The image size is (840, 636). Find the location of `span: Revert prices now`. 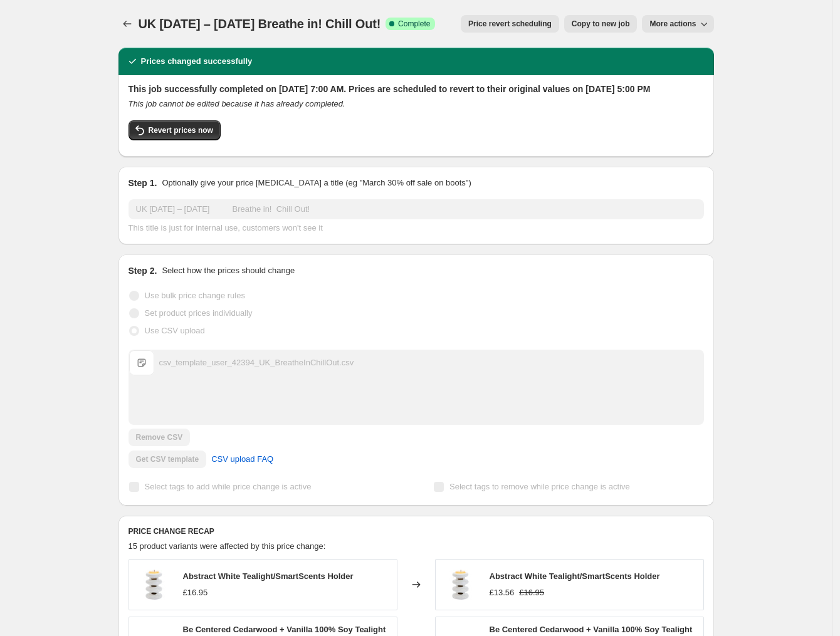

span: Revert prices now is located at coordinates (180, 130).